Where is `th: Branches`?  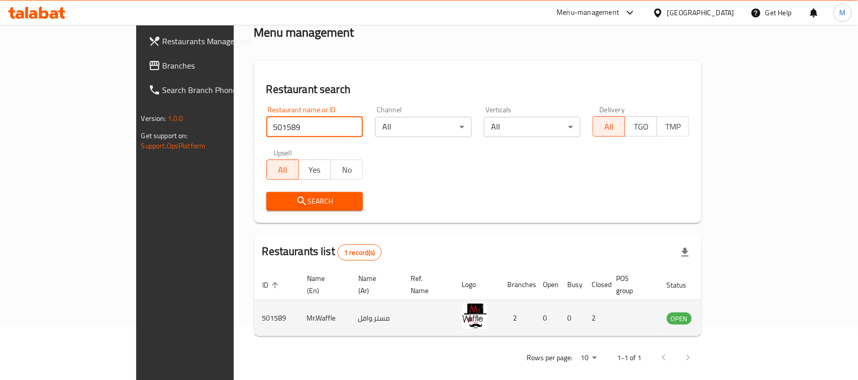
th: Branches is located at coordinates (517, 285).